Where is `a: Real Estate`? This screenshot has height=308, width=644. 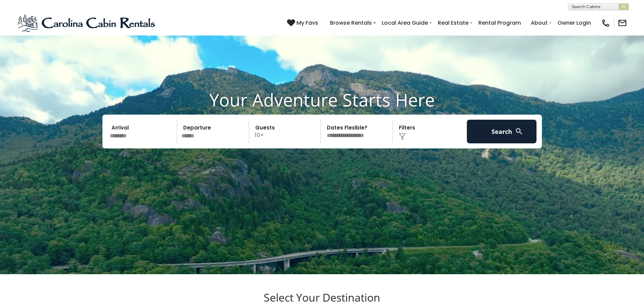 a: Real Estate is located at coordinates (453, 23).